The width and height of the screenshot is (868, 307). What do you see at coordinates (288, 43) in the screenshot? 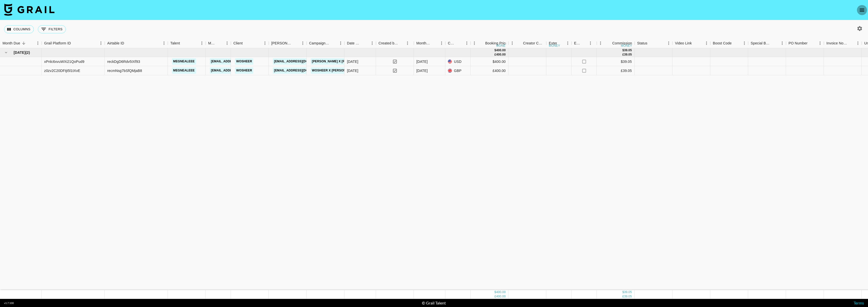
I see `div: Booker` at bounding box center [288, 43].